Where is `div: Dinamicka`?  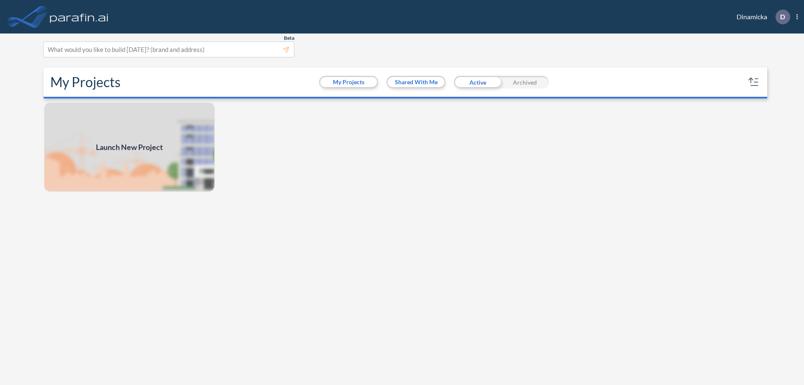 div: Dinamicka is located at coordinates (761, 17).